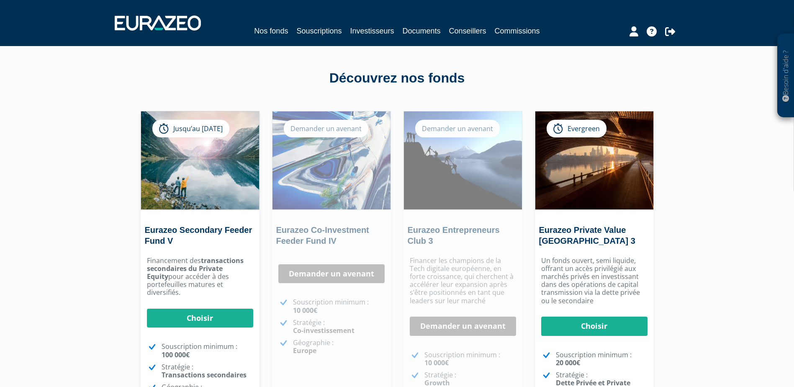  Describe the element at coordinates (785, 76) in the screenshot. I see `p: Besoin d'aide ?` at that location.